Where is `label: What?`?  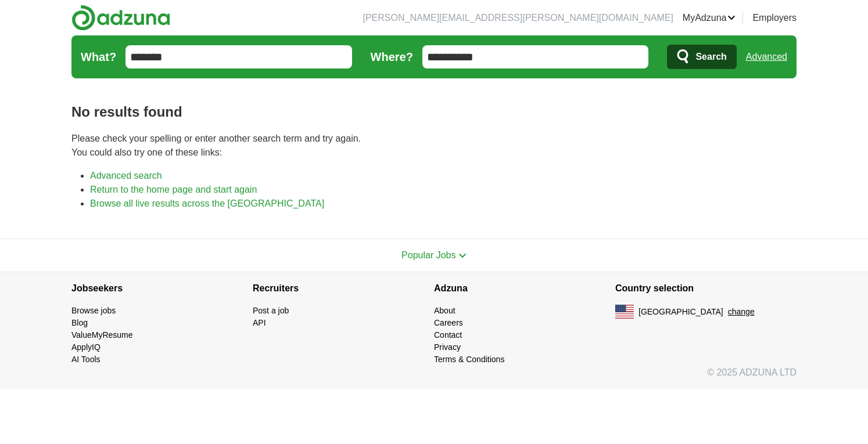
label: What? is located at coordinates (98, 57).